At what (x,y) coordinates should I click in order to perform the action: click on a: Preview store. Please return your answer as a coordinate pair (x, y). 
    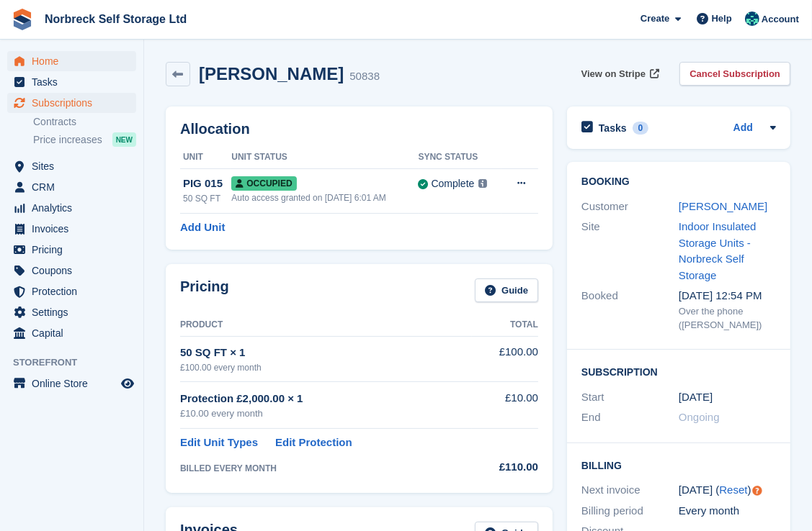
    Looking at the image, I should click on (128, 384).